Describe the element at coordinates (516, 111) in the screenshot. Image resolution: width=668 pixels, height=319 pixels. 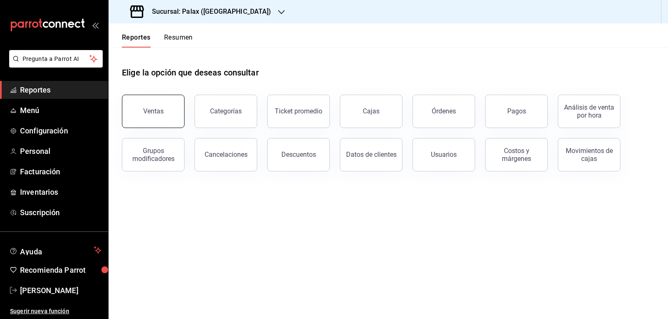
I see `div: Pagos` at that location.